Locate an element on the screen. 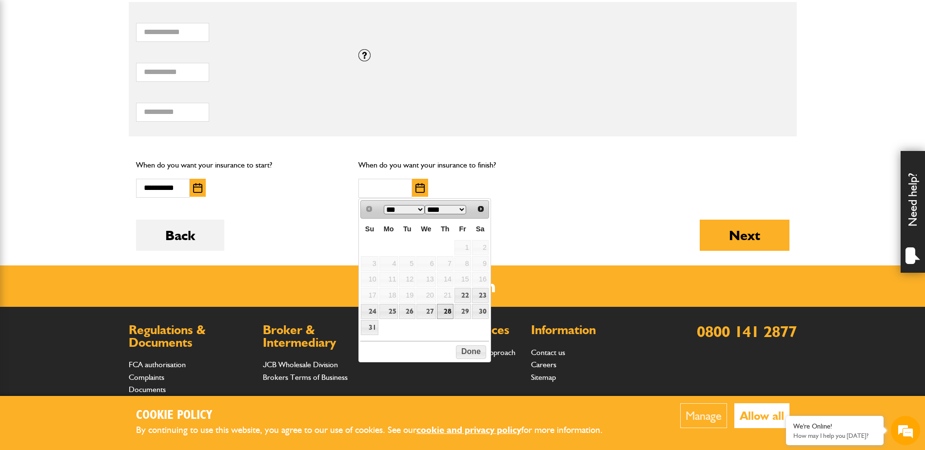  span: Next is located at coordinates (481, 209).